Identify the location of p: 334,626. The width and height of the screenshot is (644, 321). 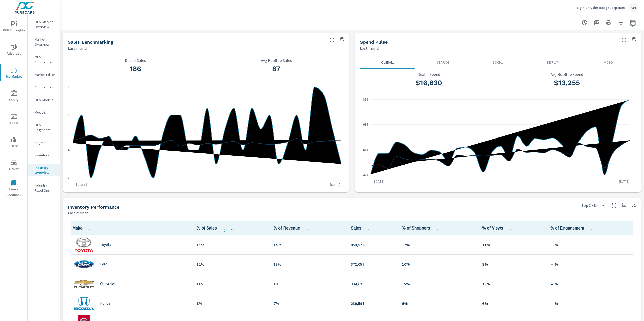
(372, 284).